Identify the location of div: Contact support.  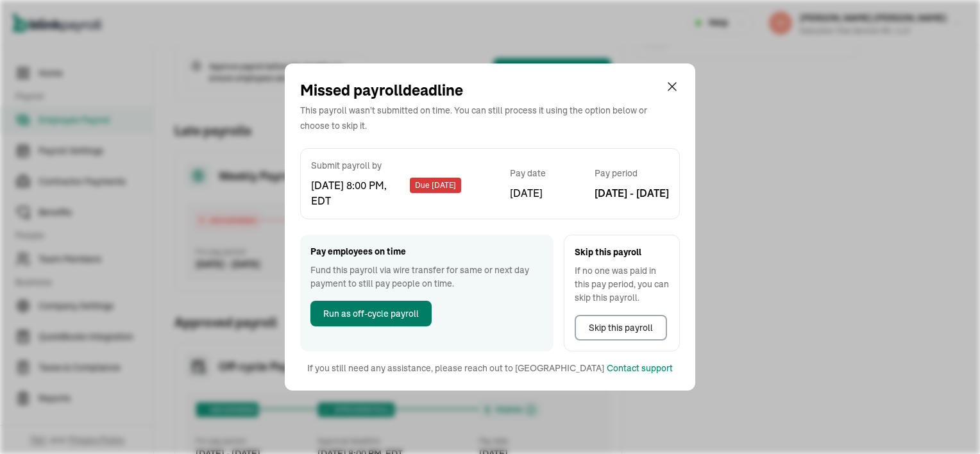
(640, 368).